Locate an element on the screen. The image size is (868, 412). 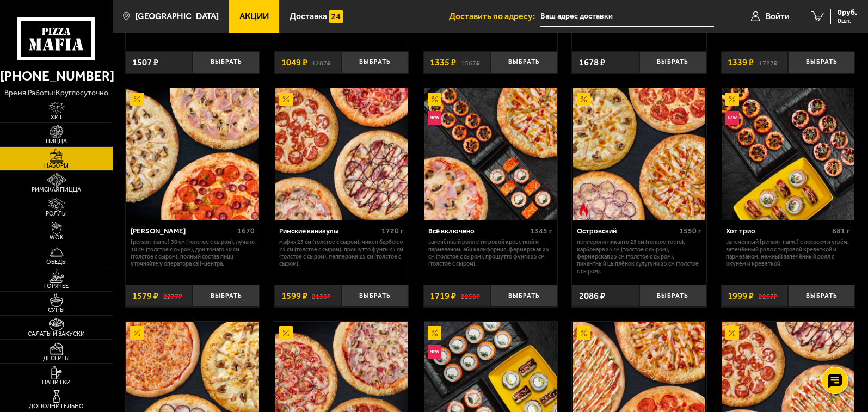
span: 2086 ₽ is located at coordinates (592, 296).